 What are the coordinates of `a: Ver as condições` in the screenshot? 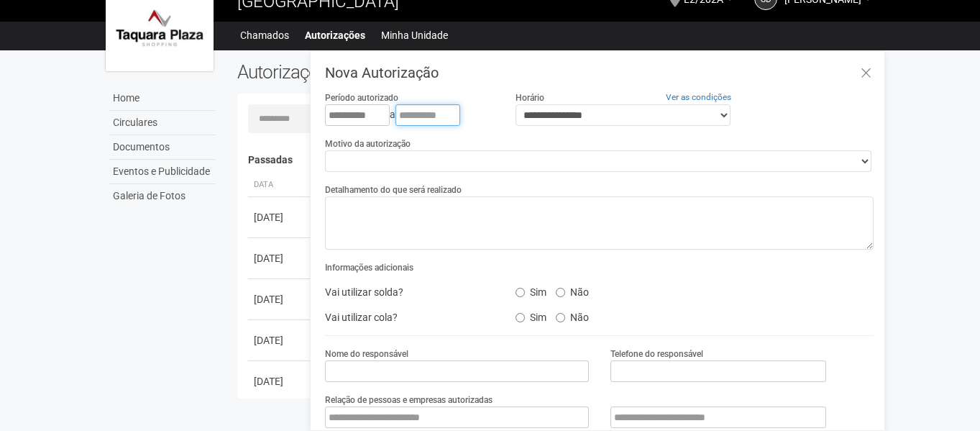 It's located at (699, 97).